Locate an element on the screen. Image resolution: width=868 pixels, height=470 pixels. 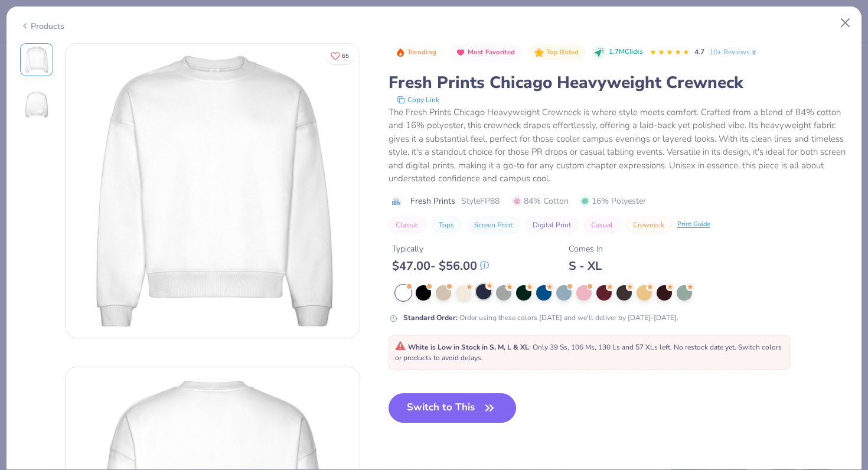
span: Style FP88 is located at coordinates (480, 201).